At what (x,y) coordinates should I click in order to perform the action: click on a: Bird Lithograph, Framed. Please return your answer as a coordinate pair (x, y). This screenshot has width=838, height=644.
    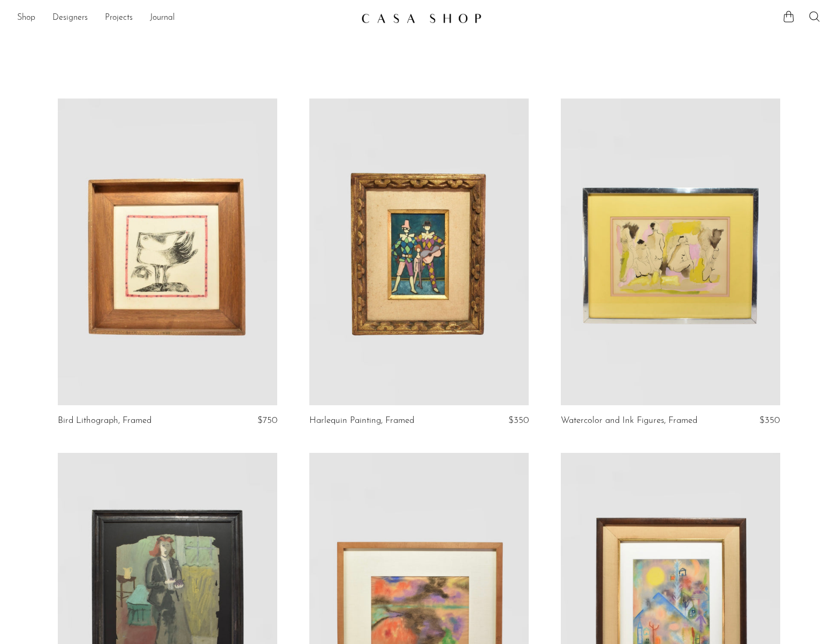
    Looking at the image, I should click on (104, 421).